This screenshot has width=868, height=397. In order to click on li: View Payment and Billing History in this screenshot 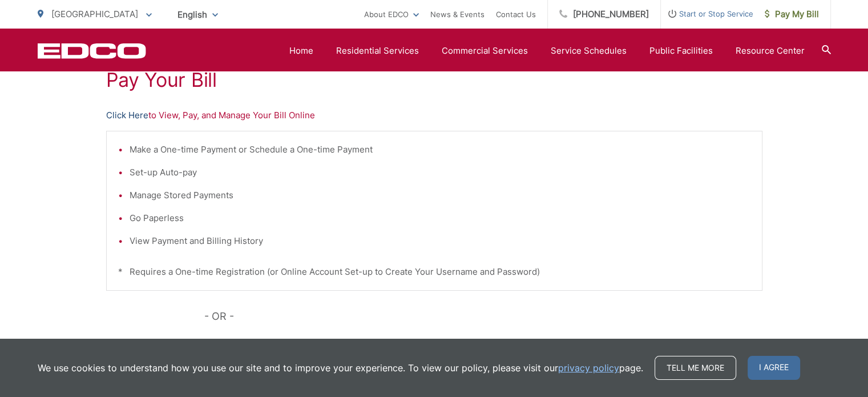, I will do `click(440, 241)`.